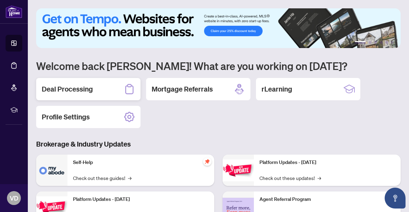  I want to click on h2: Deal Processing, so click(67, 89).